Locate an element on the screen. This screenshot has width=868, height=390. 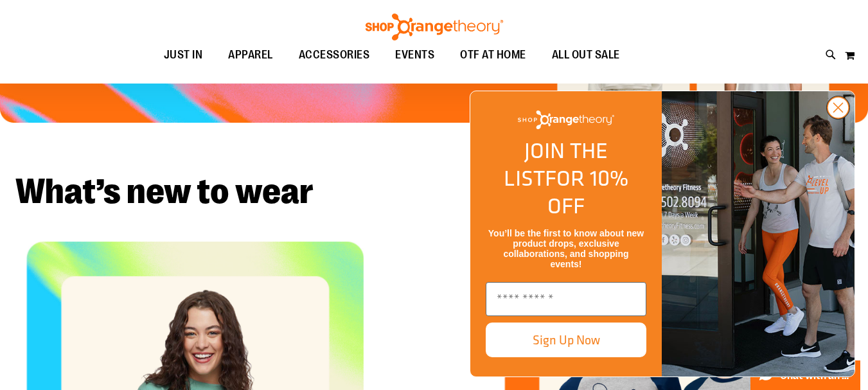
span: OTF AT HOME is located at coordinates (493, 55).